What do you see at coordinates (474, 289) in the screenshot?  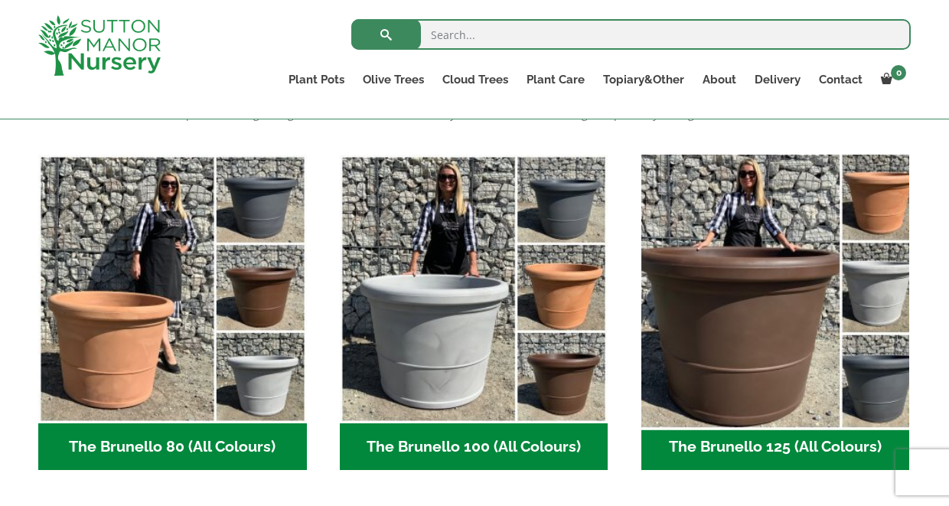 I see `img: The Brunello 100 (All Colours)` at bounding box center [474, 289].